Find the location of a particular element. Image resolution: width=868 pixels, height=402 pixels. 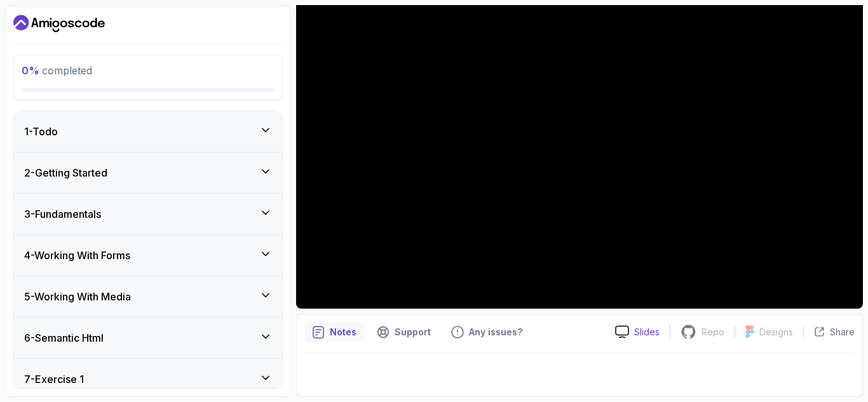

h3: 1 - Todo is located at coordinates (41, 131).